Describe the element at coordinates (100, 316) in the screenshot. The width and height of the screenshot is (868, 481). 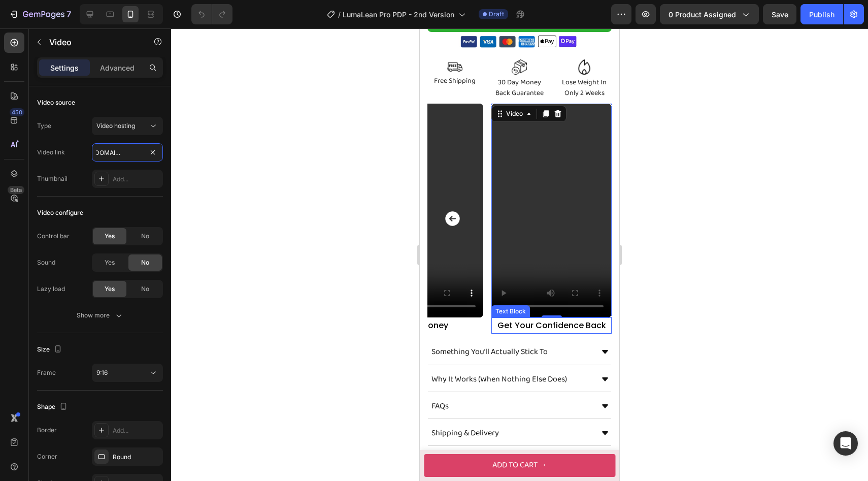
I see `button: Show more` at that location.